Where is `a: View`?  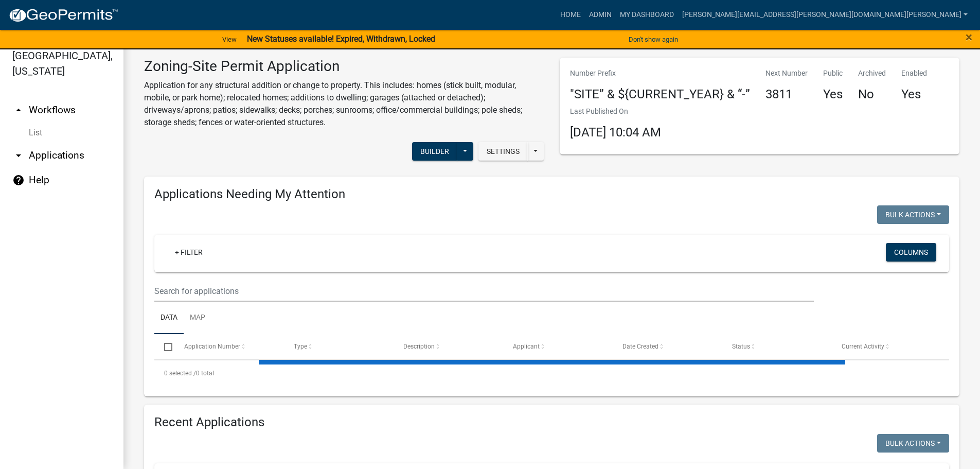 a: View is located at coordinates (229, 39).